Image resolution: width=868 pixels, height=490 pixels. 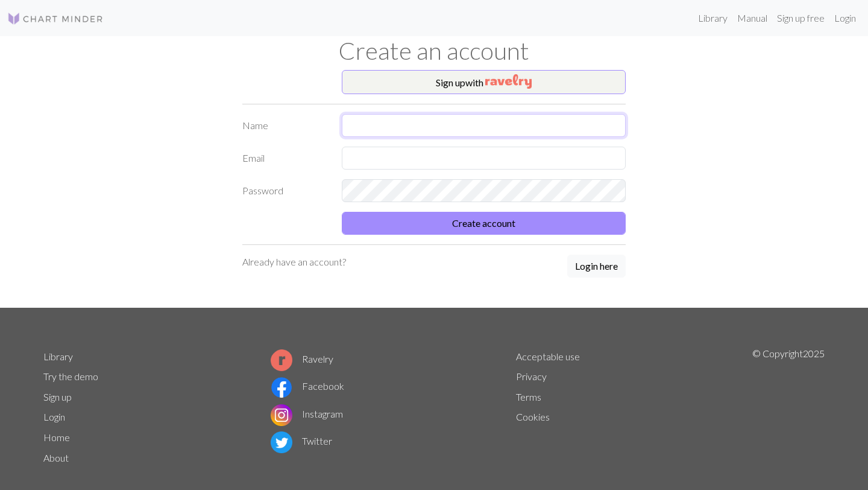 I want to click on img: Instagram logo, so click(x=282, y=415).